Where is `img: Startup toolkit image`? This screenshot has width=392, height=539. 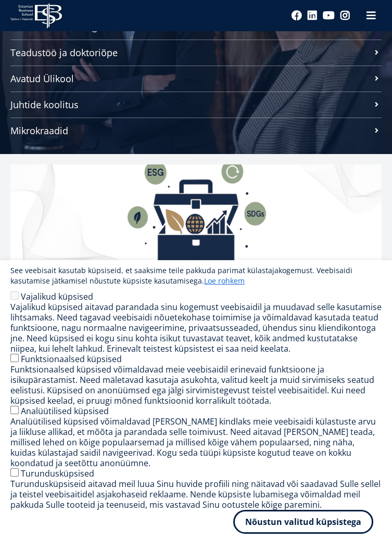
img: Startup toolkit image is located at coordinates (196, 216).